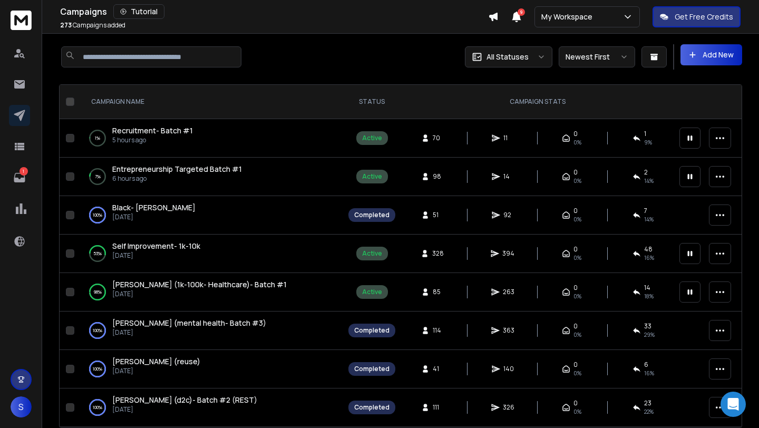 Image resolution: width=759 pixels, height=428 pixels. What do you see at coordinates (438, 369) in the screenshot?
I see `span: 41` at bounding box center [438, 369].